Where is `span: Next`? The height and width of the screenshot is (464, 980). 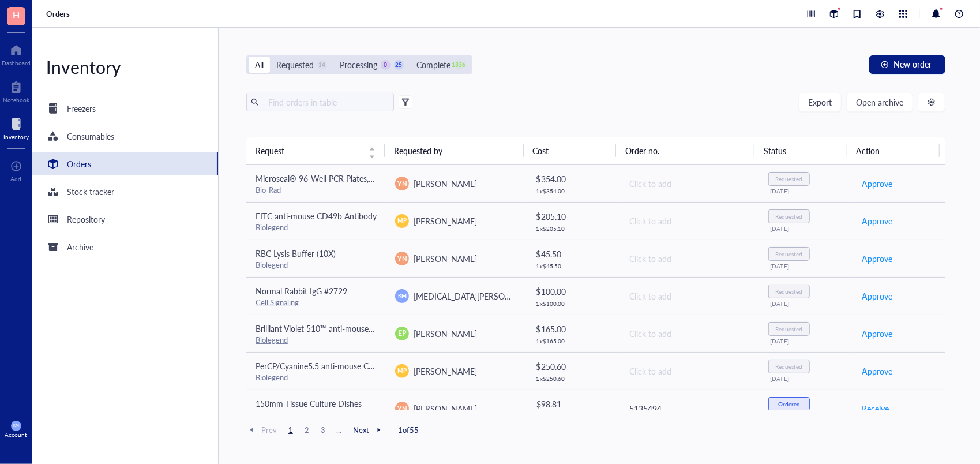 span: Next is located at coordinates (368, 430).